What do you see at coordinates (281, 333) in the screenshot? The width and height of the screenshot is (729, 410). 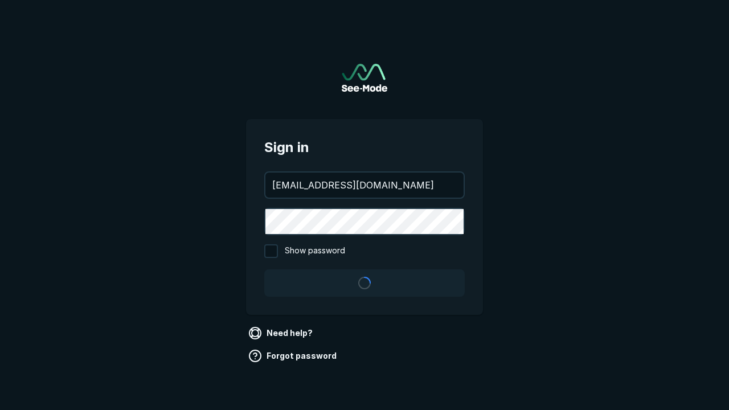 I see `a: Need help?` at bounding box center [281, 333].